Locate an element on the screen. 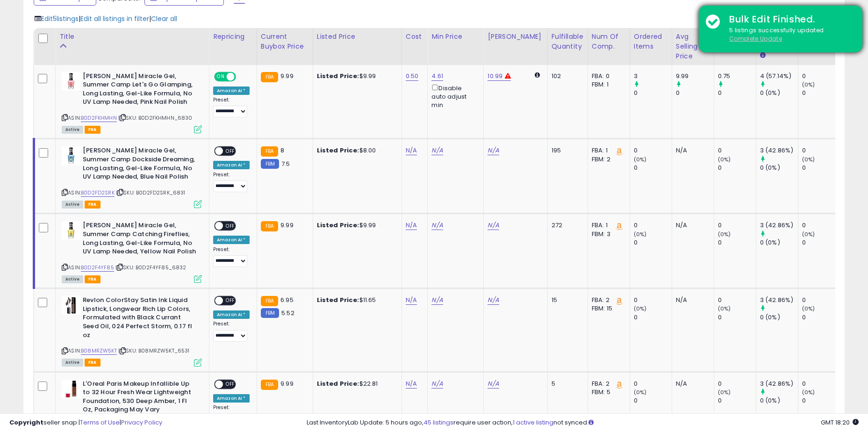 This screenshot has width=868, height=432. div: Fulfillable Quantity is located at coordinates (567, 42).